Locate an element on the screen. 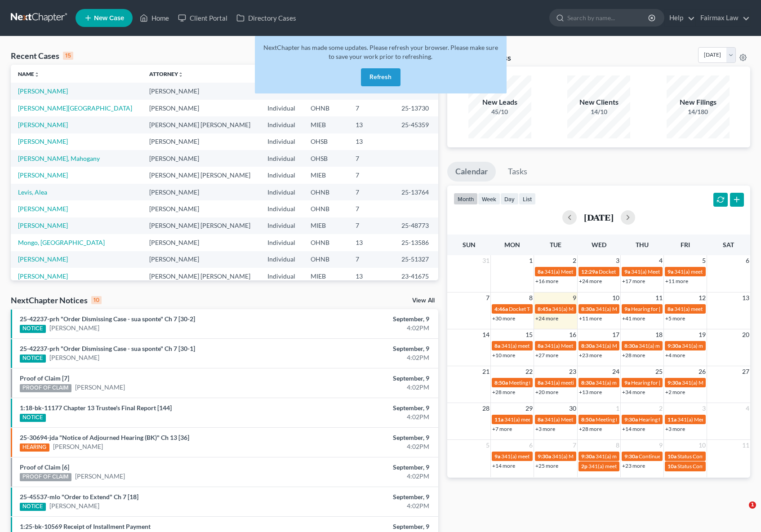 Image resolution: width=761 pixels, height=532 pixels. a: +7 more is located at coordinates (502, 429).